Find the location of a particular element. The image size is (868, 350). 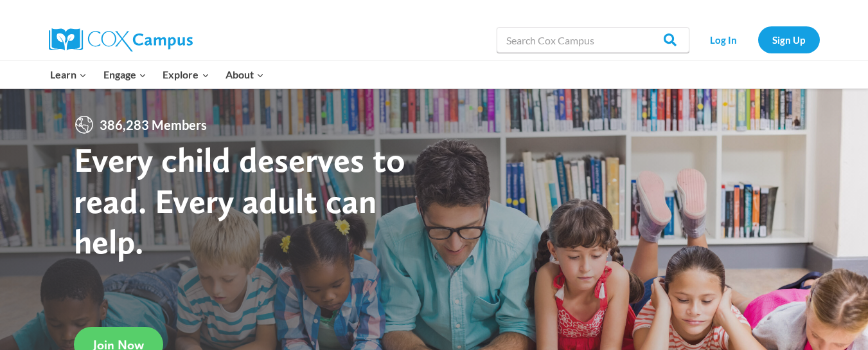

span: Engage is located at coordinates (125, 75).